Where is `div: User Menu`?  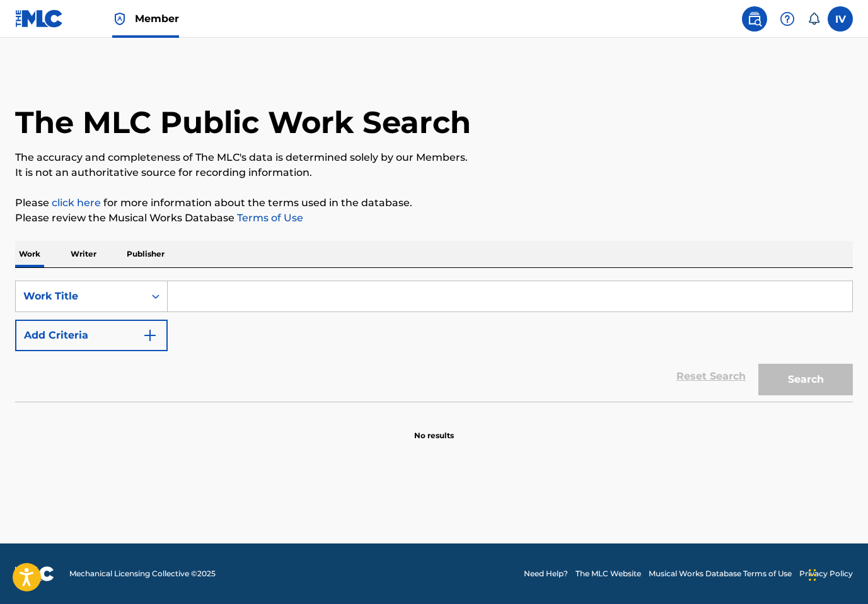
div: User Menu is located at coordinates (840, 19).